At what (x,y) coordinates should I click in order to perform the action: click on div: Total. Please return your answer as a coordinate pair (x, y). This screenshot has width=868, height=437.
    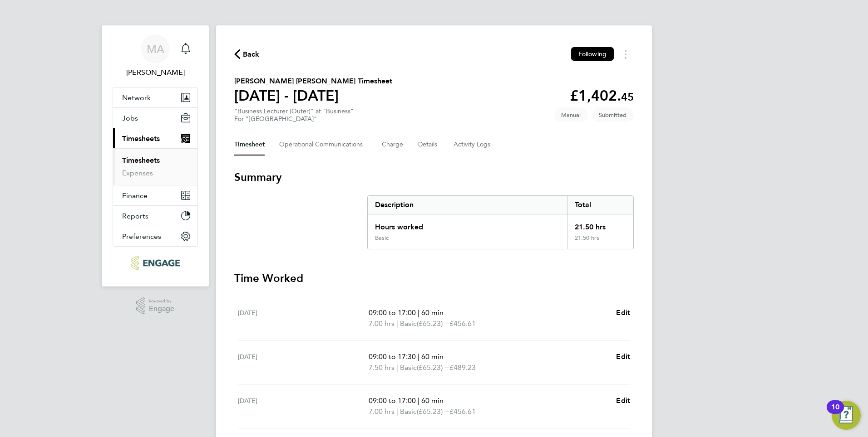
    Looking at the image, I should click on (600, 205).